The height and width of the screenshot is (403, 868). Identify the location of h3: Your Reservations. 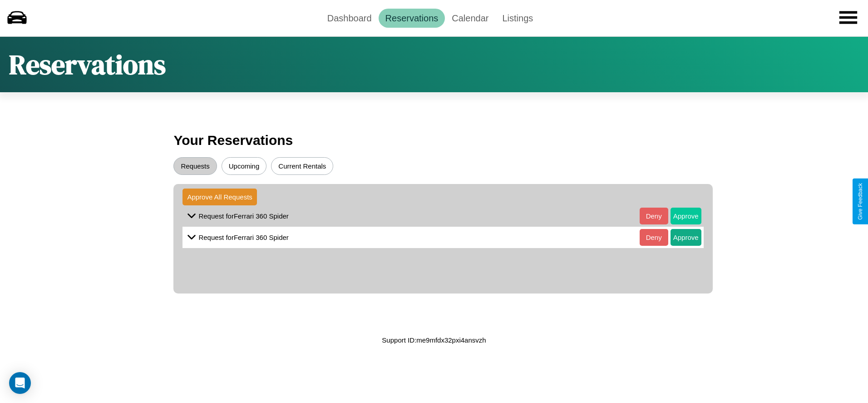
(434, 140).